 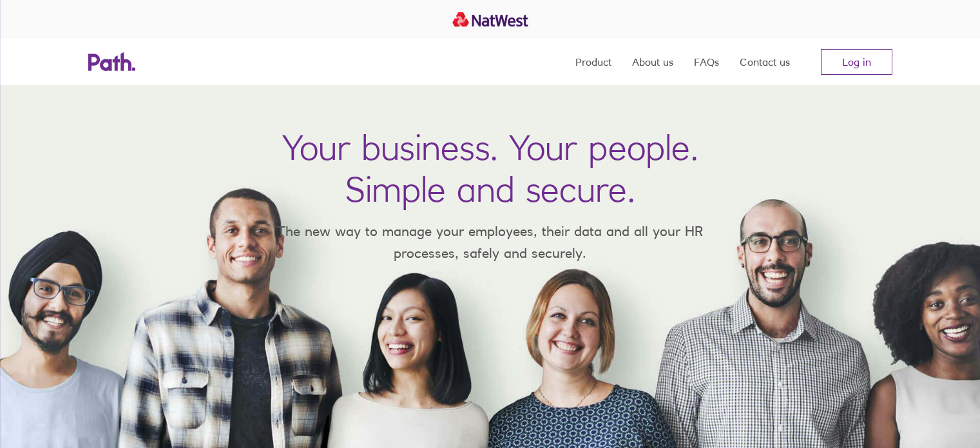 What do you see at coordinates (653, 62) in the screenshot?
I see `a: About us` at bounding box center [653, 62].